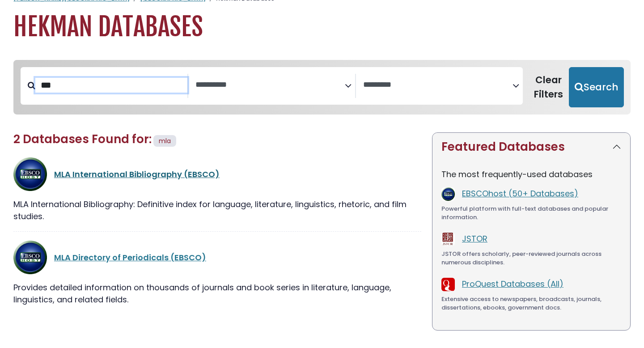  What do you see at coordinates (532, 147) in the screenshot?
I see `button: Featured Databases` at bounding box center [532, 147].